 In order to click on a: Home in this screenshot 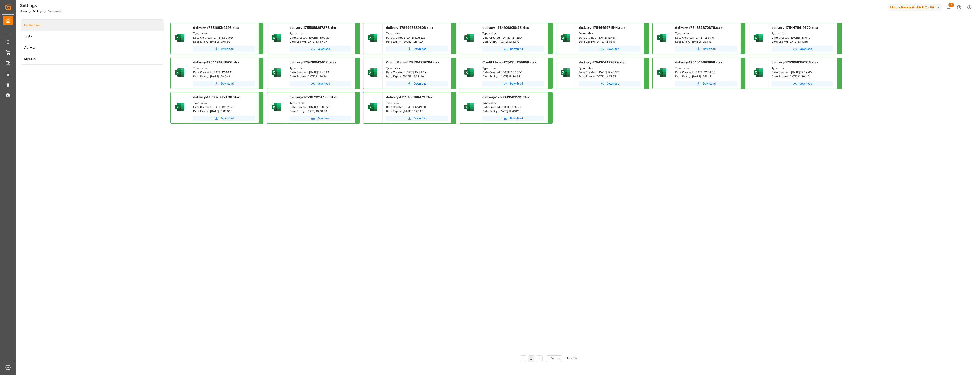, I will do `click(23, 11)`.